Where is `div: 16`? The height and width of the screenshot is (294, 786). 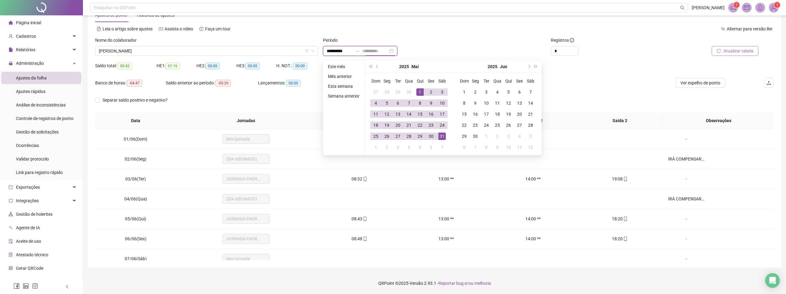
div: 16 is located at coordinates (431, 114).